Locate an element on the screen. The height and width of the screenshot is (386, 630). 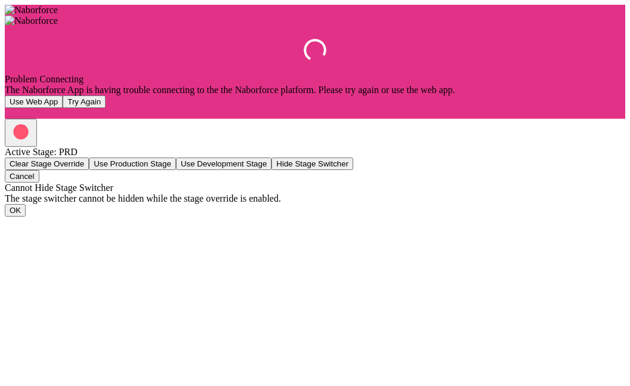
button: Hide Stage Switcher is located at coordinates (312, 163).